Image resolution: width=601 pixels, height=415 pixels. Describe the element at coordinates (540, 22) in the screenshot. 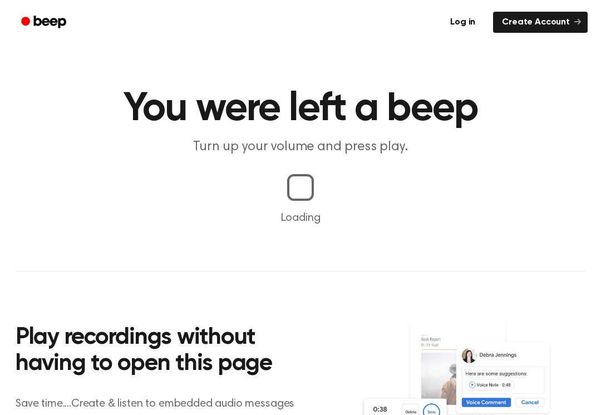

I see `a: Create Account` at that location.